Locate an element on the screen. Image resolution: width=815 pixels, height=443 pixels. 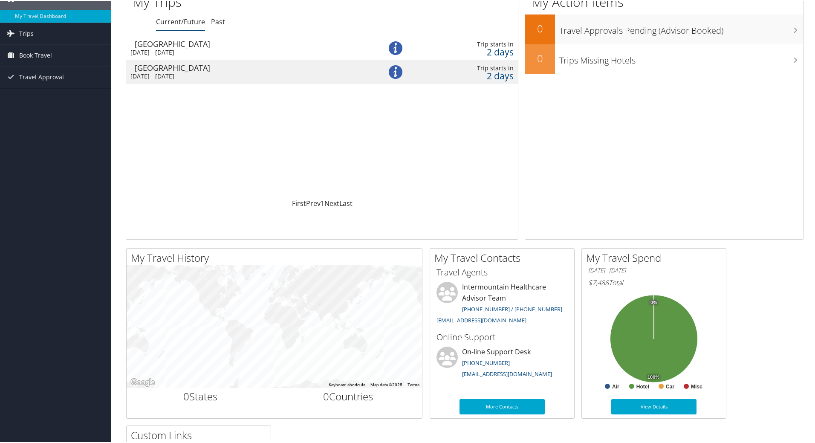
a: 0Trips Missing Hotels is located at coordinates (664, 58).